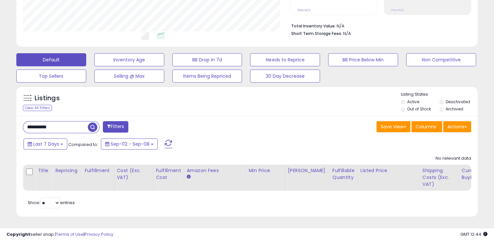 The image size is (494, 241). What do you see at coordinates (378, 25) in the screenshot?
I see `li: N/A` at bounding box center [378, 25].